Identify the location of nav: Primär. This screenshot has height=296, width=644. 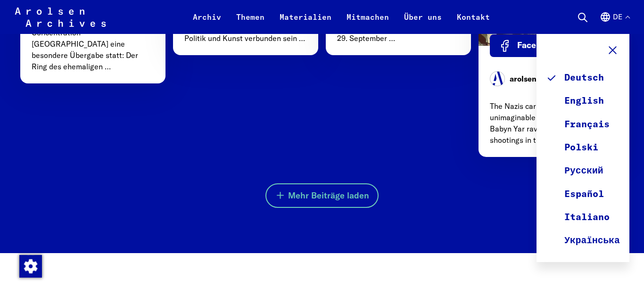
(341, 17).